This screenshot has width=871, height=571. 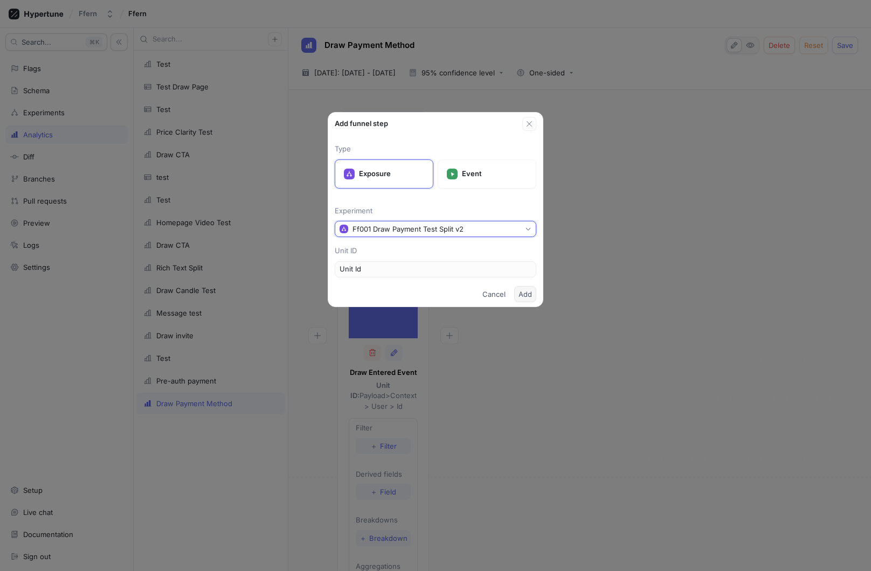 What do you see at coordinates (435, 251) in the screenshot?
I see `p: Unit ID` at bounding box center [435, 251].